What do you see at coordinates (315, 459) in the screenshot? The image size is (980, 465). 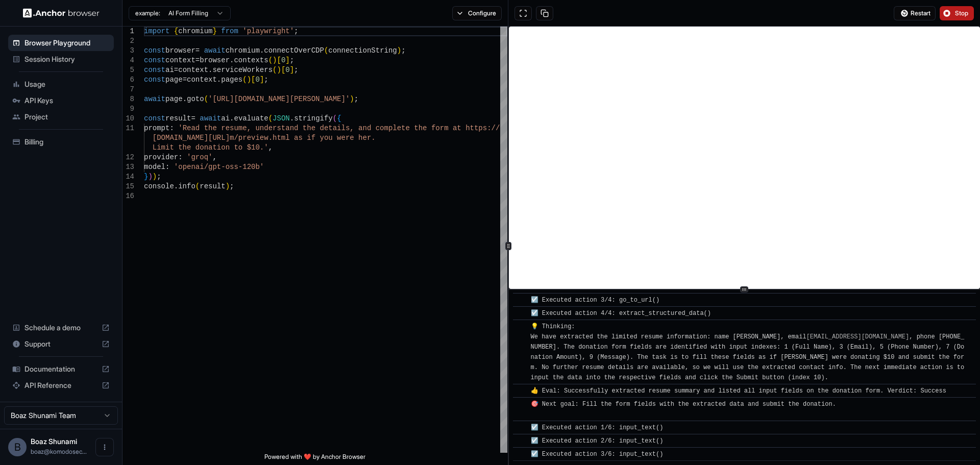 I see `span: Powered with ❤️ by Anchor Browser` at bounding box center [315, 459].